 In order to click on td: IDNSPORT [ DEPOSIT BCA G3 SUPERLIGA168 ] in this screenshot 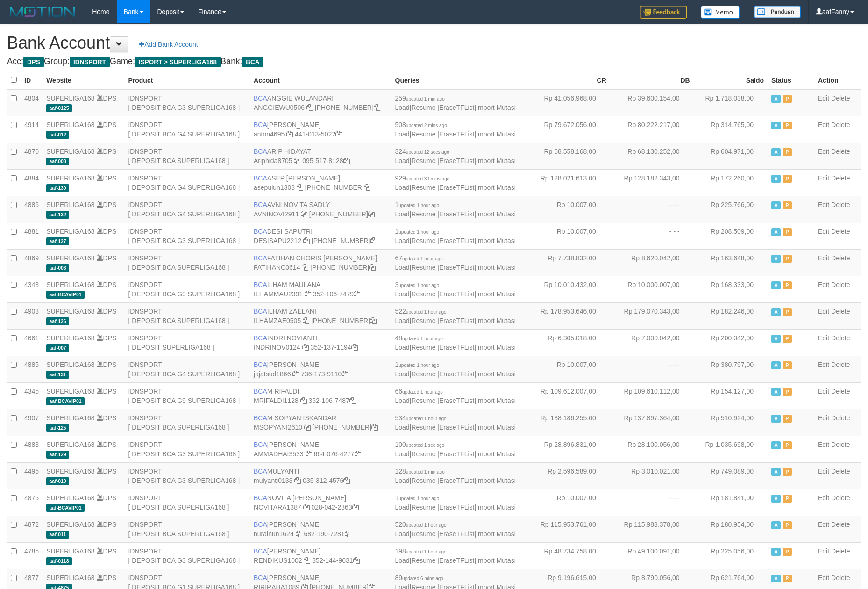, I will do `click(187, 102)`.